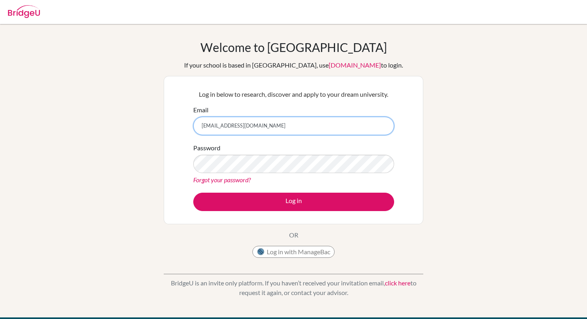 Image resolution: width=587 pixels, height=319 pixels. What do you see at coordinates (222, 179) in the screenshot?
I see `a: Forgot your password?` at bounding box center [222, 179].